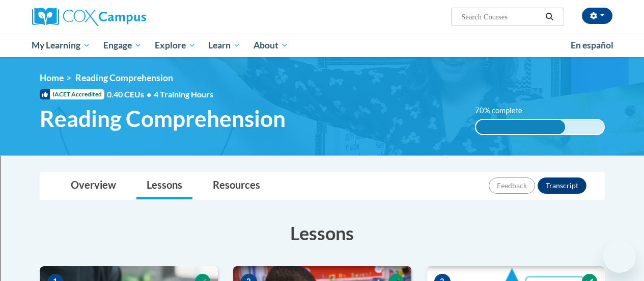 This screenshot has height=281, width=644. I want to click on button: Account Settings, so click(597, 16).